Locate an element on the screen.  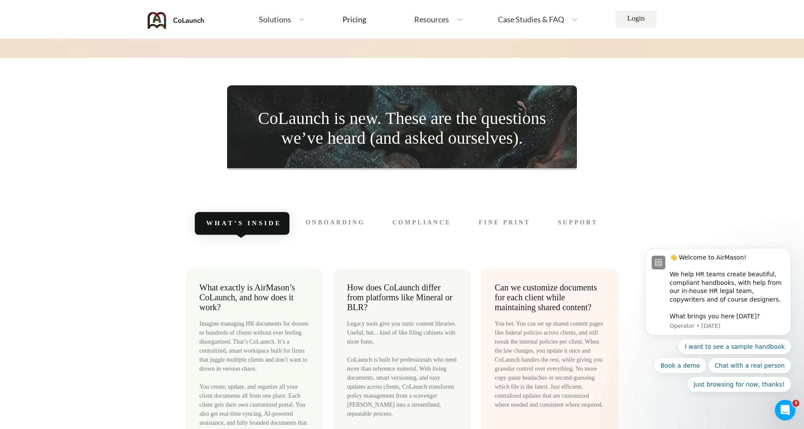
span: How does CoLaunch differ from platforms like Mineral or BLR? is located at coordinates (400, 297).